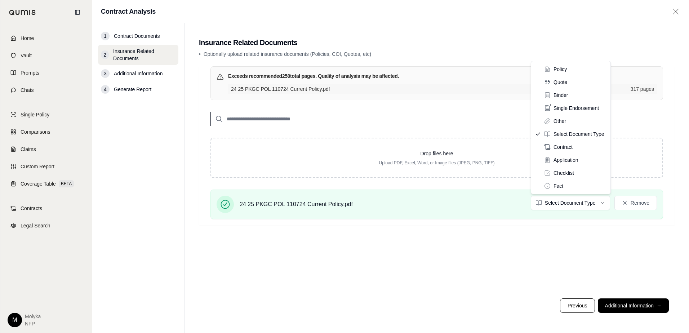 The image size is (689, 333). Describe the element at coordinates (563, 147) in the screenshot. I see `span: Contract` at that location.